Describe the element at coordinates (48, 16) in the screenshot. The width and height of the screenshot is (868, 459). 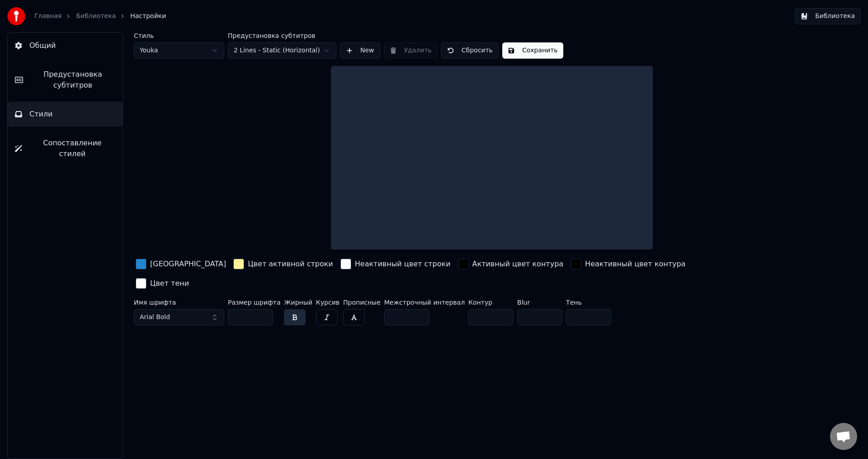
I see `a: Главная` at that location.